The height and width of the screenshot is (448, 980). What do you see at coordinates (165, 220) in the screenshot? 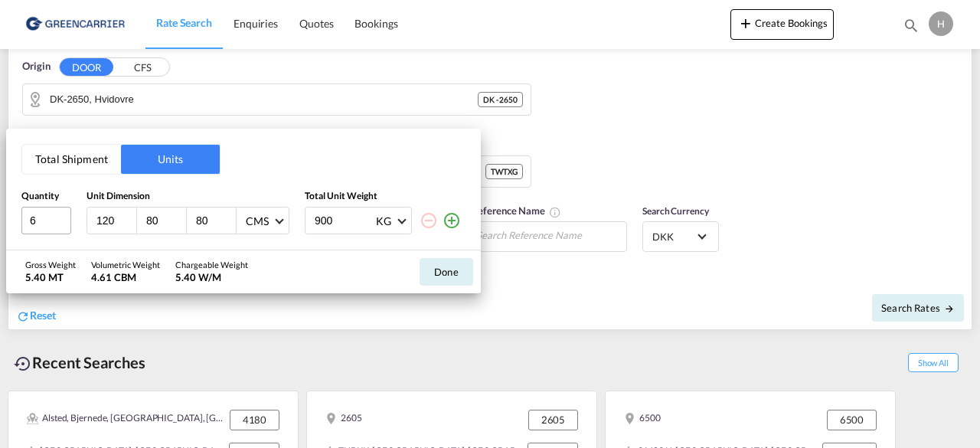
I see `input: W` at bounding box center [165, 220].